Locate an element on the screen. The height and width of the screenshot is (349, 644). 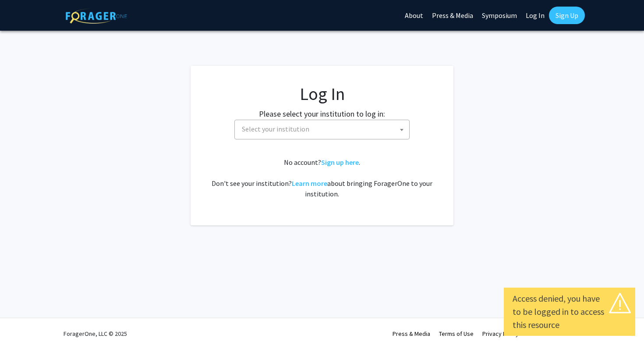
div: No account? . Don't see your institution? about bringing ForagerOne to your institution. is located at coordinates (322, 178).